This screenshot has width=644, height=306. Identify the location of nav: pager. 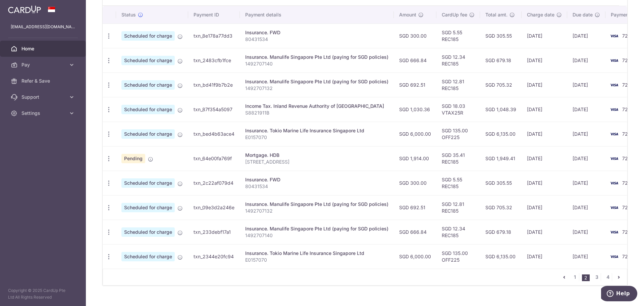
(593, 277).